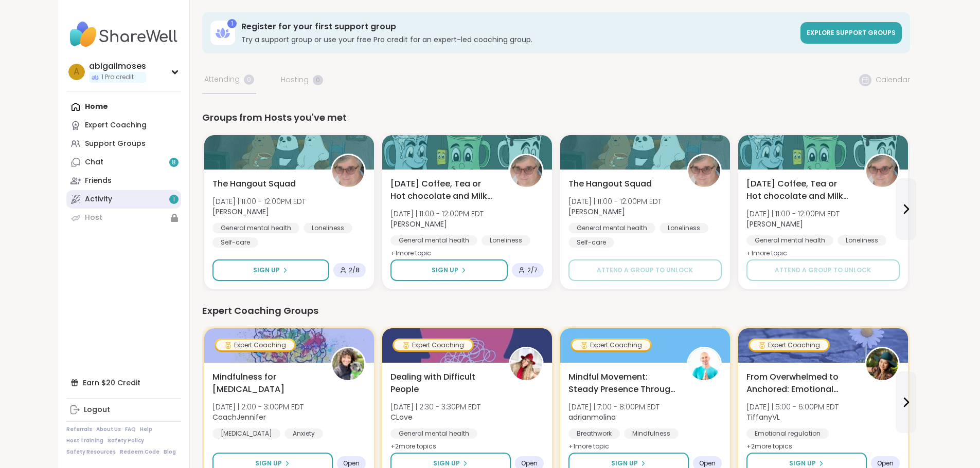 This screenshot has width=980, height=468. Describe the element at coordinates (98, 199) in the screenshot. I see `div: Activity` at that location.